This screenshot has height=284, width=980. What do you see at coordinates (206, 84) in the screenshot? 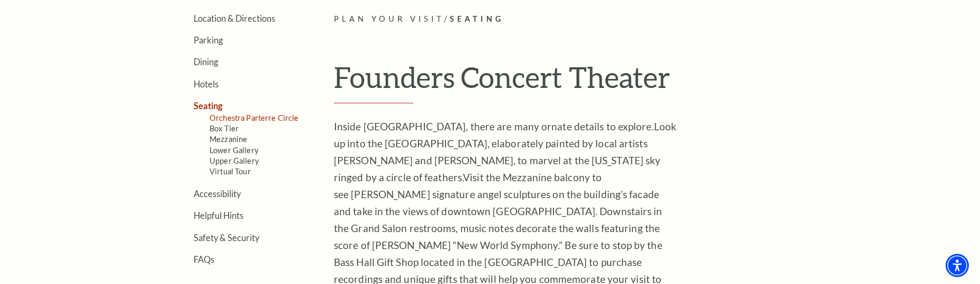
I see `a: Hotels` at bounding box center [206, 84].